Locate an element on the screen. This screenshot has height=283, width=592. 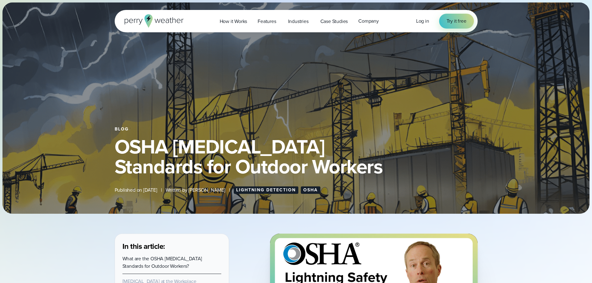
span: Log in is located at coordinates (423, 21).